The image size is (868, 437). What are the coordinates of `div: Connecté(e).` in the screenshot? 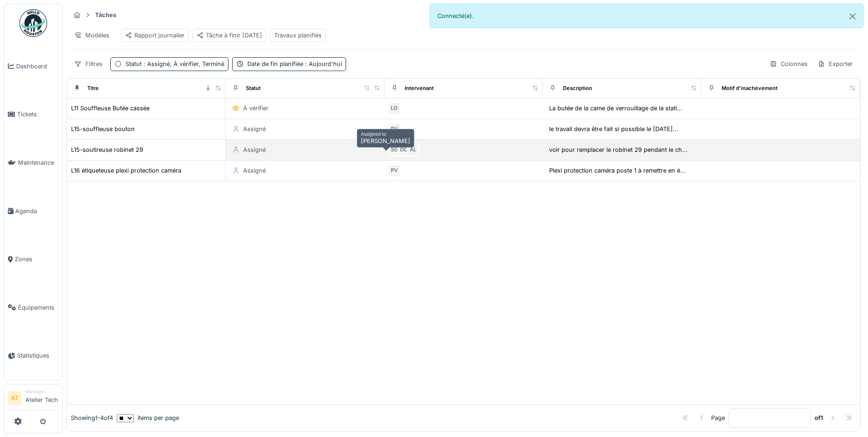 It's located at (646, 16).